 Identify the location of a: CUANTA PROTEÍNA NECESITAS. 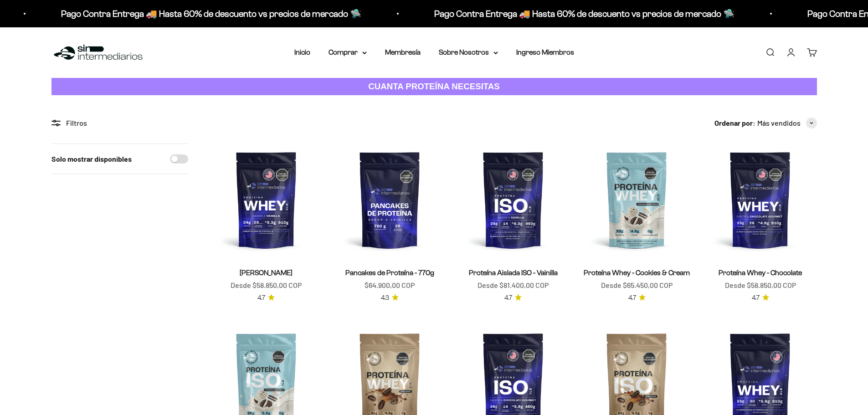
(434, 86).